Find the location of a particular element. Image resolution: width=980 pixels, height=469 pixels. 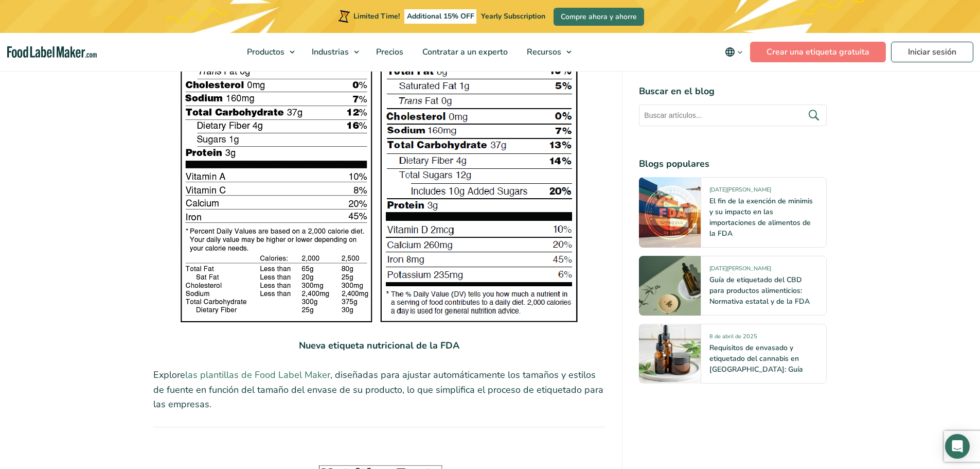

h4: Blogs populares is located at coordinates (732, 164).